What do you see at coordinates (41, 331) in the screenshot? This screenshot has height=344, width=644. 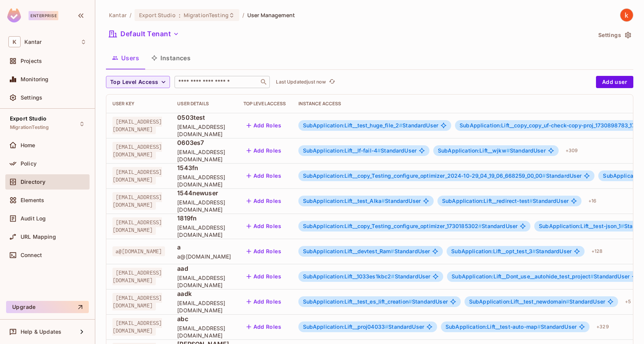 I see `span: Help & Updates` at bounding box center [41, 331].